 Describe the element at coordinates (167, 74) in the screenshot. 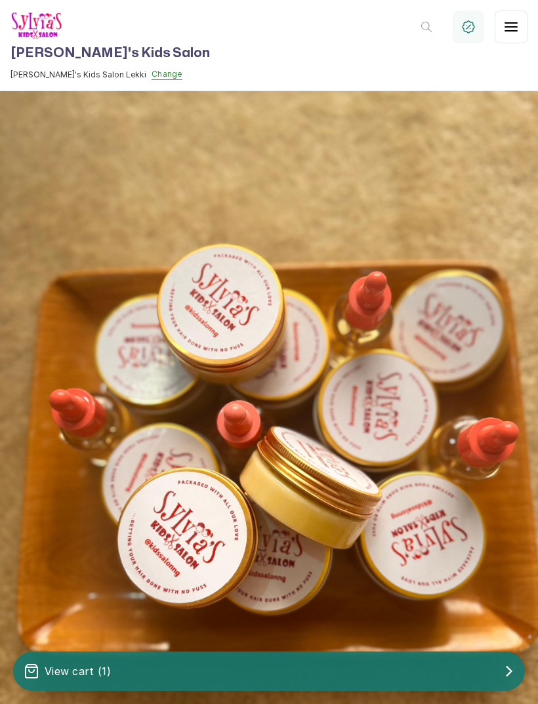

I see `button: Change` at that location.